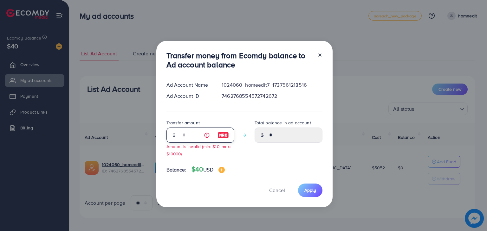 Image resolution: width=487 pixels, height=231 pixels. What do you see at coordinates (208, 169) in the screenshot?
I see `h4: $40` at bounding box center [208, 169].